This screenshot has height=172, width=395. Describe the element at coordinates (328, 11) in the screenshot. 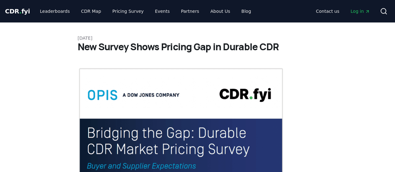

I see `a: Contact us` at that location.